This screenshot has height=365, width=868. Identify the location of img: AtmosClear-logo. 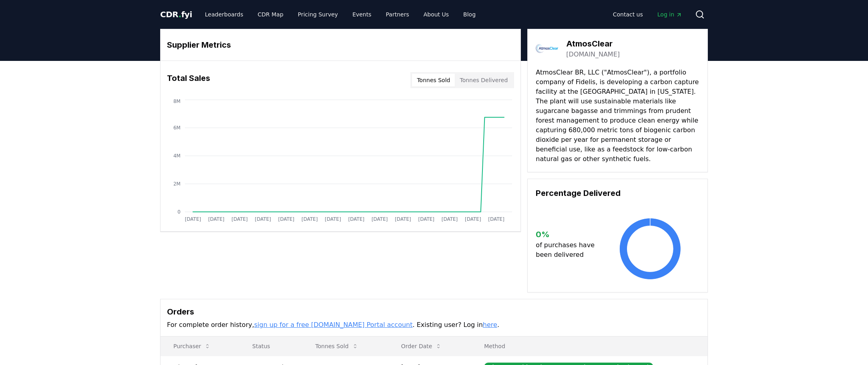
(547, 49).